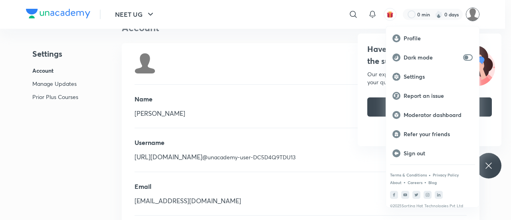 The image size is (511, 220). I want to click on a: Blog, so click(433, 183).